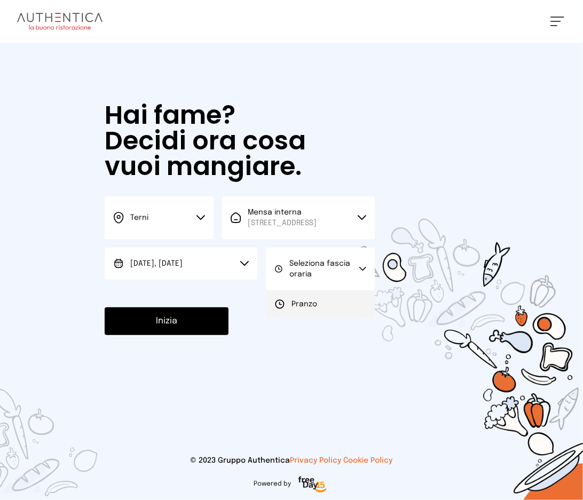 The height and width of the screenshot is (500, 583). Describe the element at coordinates (320, 269) in the screenshot. I see `button: Seleziona fascia oraria` at that location.